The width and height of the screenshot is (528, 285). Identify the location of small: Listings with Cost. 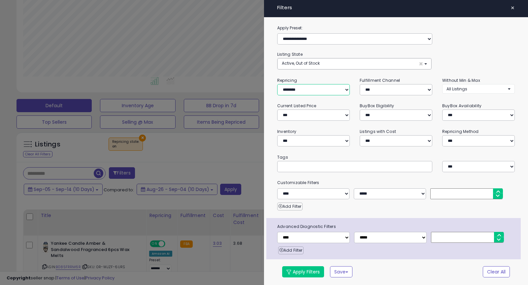
(378, 131).